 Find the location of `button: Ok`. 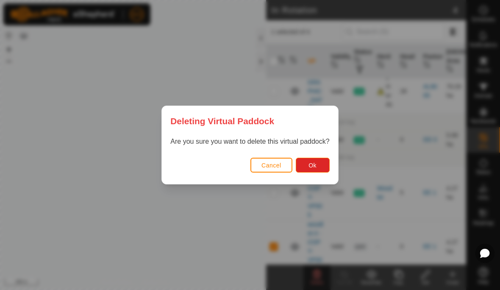

button: Ok is located at coordinates (313, 165).